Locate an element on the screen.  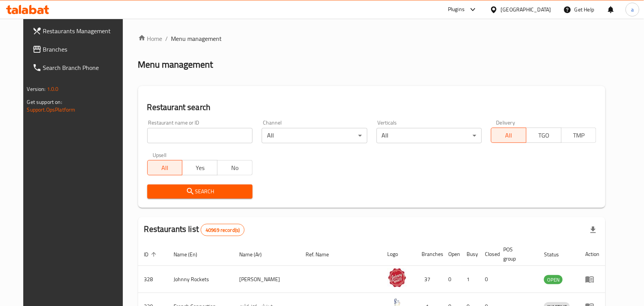
button: TMP is located at coordinates (579, 135).